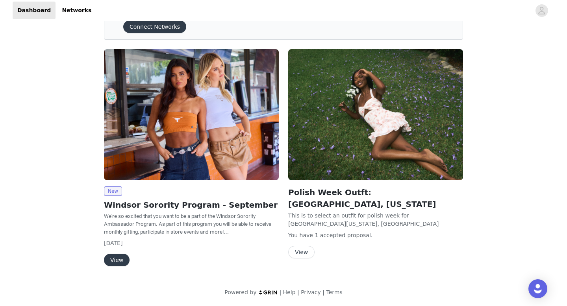 The height and width of the screenshot is (306, 567). Describe the element at coordinates (311, 292) in the screenshot. I see `a: Privacy` at that location.